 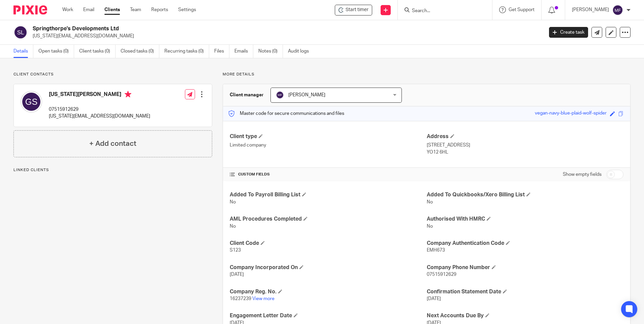 What do you see at coordinates (235, 250) in the screenshot?
I see `span: S123` at bounding box center [235, 250].